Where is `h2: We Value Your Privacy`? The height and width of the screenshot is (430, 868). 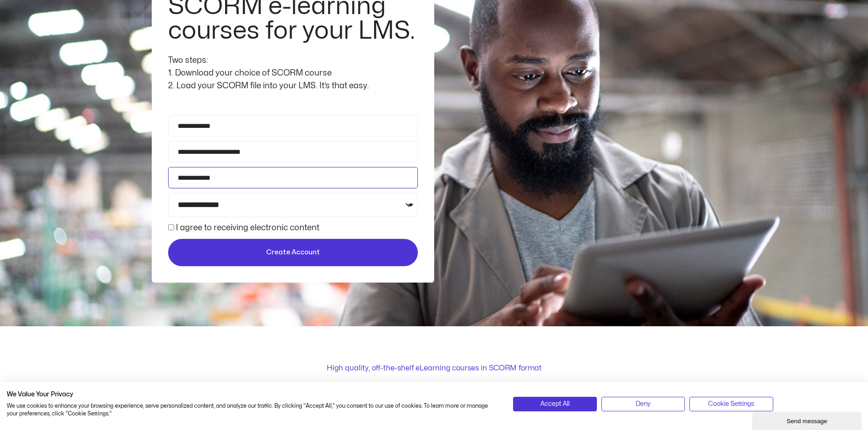 h2: We Value Your Privacy is located at coordinates (252, 395).